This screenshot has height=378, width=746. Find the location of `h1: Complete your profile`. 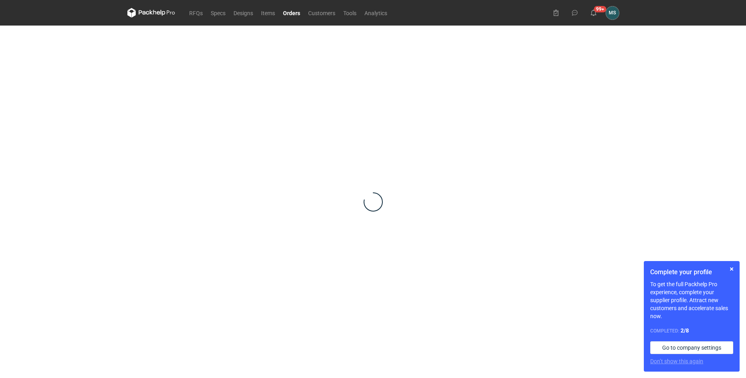

h1: Complete your profile is located at coordinates (692, 272).